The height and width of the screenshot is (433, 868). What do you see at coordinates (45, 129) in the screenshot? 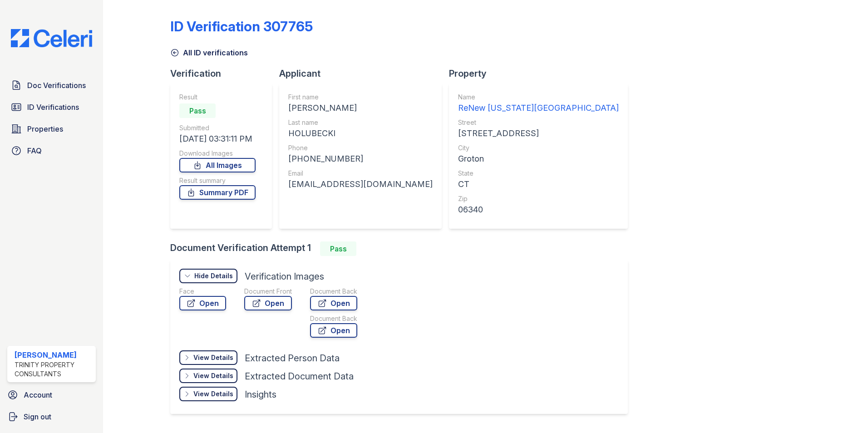
I see `span: Properties` at bounding box center [45, 129].